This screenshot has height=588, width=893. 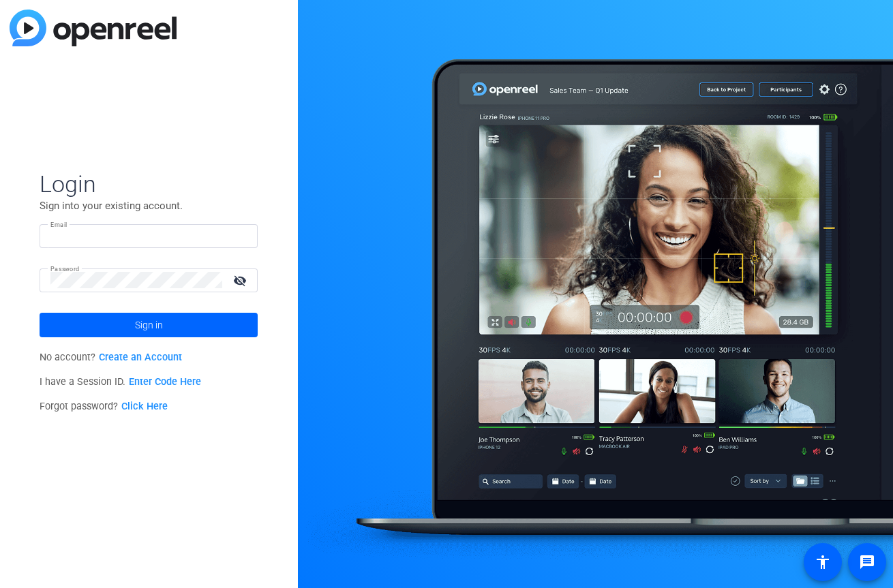 What do you see at coordinates (242, 280) in the screenshot?
I see `mat-icon: visibility_off` at bounding box center [242, 280].